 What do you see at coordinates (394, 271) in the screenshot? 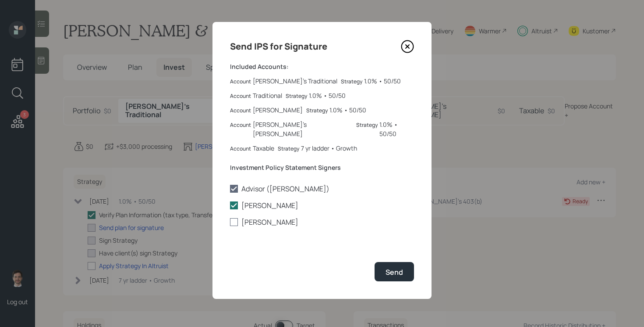
I see `button: Send` at bounding box center [394, 271].